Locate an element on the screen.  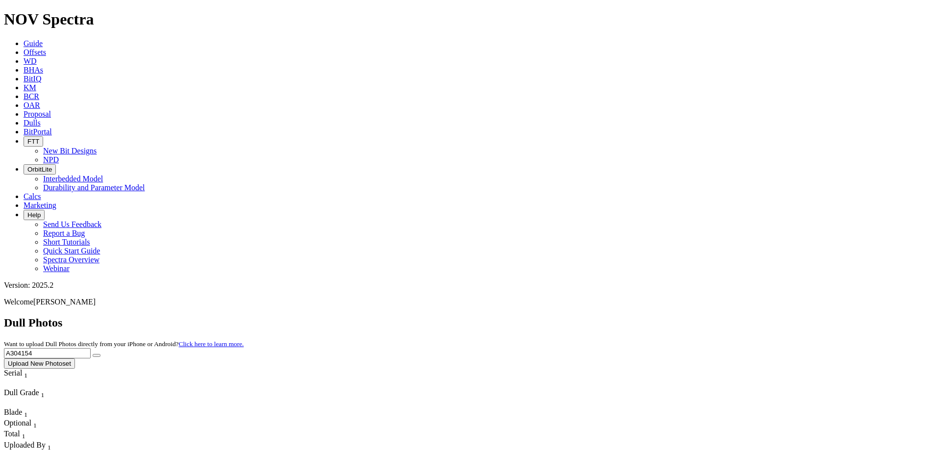
a: Offsets is located at coordinates (35, 52).